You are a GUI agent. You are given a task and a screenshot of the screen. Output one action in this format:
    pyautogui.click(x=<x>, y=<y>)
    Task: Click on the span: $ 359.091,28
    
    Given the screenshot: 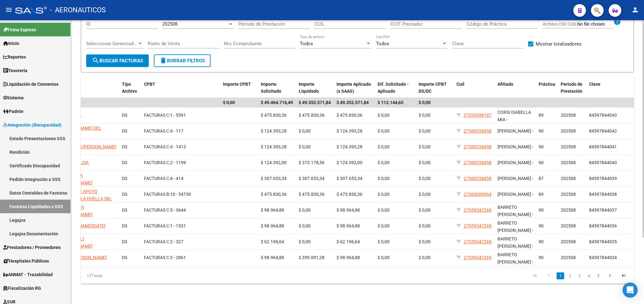 What is the action you would take?
    pyautogui.click(x=312, y=257)
    